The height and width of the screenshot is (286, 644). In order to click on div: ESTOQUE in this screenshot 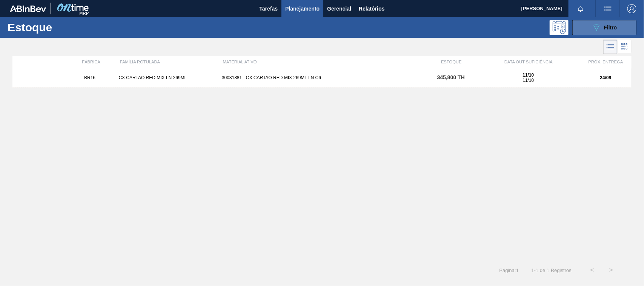, I will do `click(451, 62)`.